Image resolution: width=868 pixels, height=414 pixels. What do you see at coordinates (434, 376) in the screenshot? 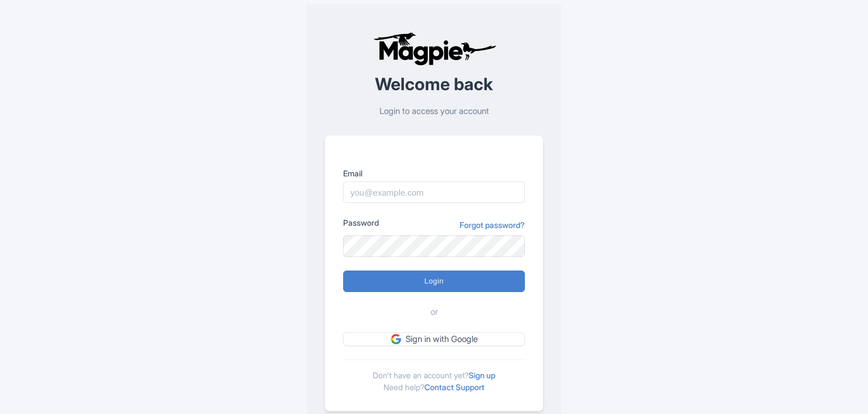
I see `div: Don't have an account yet? Need help?` at bounding box center [434, 376].